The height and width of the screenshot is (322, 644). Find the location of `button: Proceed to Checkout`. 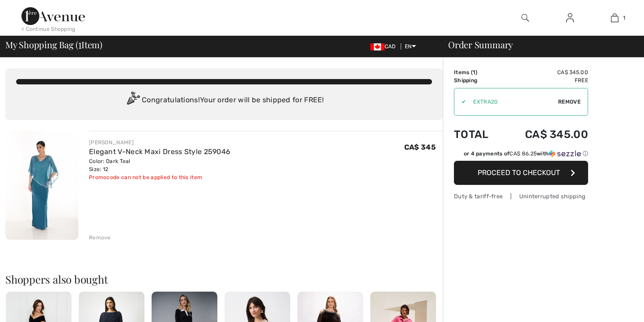

button: Proceed to Checkout is located at coordinates (521, 173).